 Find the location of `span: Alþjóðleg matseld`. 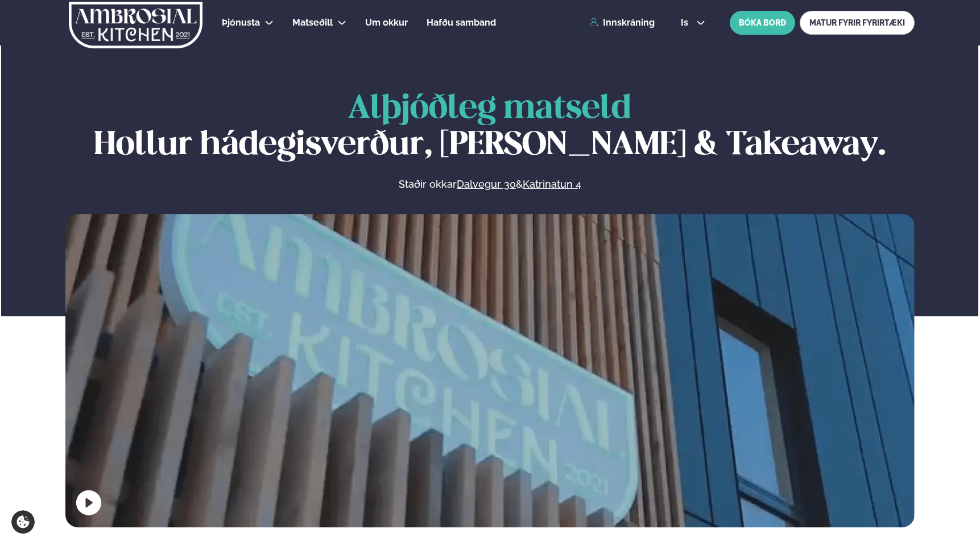

span: Alþjóðleg matseld is located at coordinates (490, 109).